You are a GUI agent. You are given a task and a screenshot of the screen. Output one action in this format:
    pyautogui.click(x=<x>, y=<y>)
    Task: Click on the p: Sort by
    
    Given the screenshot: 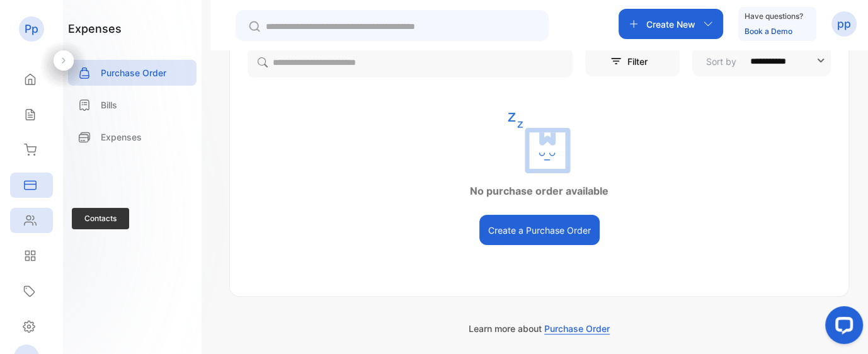 What is the action you would take?
    pyautogui.click(x=721, y=61)
    